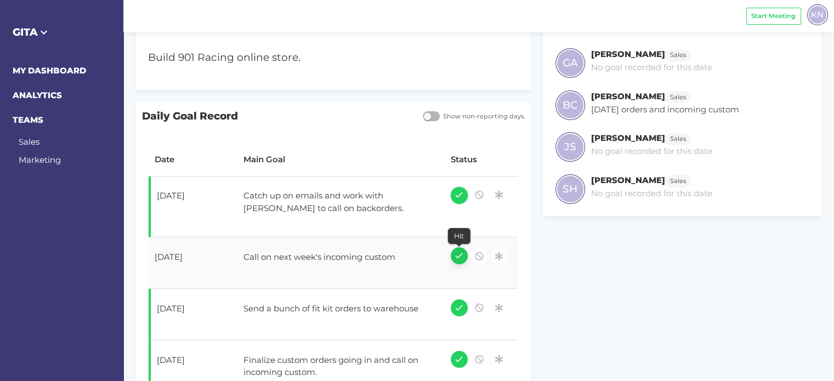 This screenshot has width=834, height=381. What do you see at coordinates (570, 63) in the screenshot?
I see `span: GA` at bounding box center [570, 63].